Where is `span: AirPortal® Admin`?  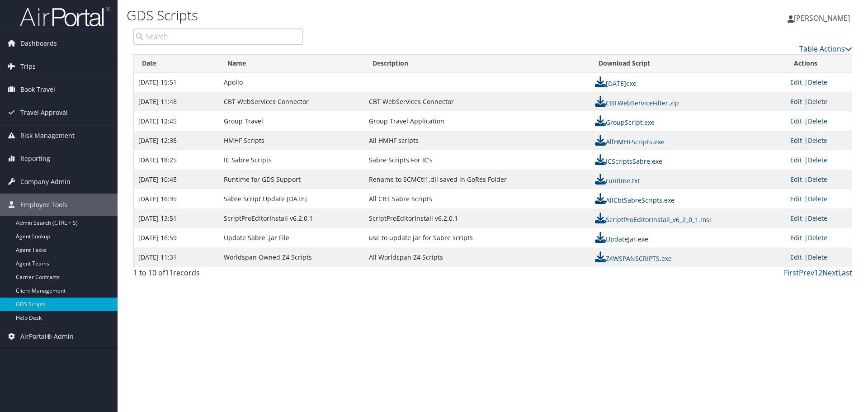 span: AirPortal® Admin is located at coordinates (47, 336).